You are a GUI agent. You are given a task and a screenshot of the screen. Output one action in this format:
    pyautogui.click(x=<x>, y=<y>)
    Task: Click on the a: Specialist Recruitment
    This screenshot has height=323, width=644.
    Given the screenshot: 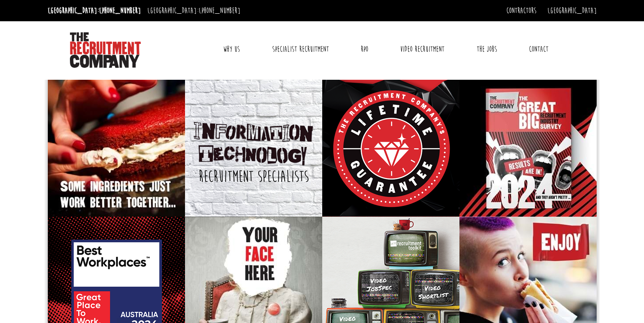 What is the action you would take?
    pyautogui.click(x=300, y=50)
    